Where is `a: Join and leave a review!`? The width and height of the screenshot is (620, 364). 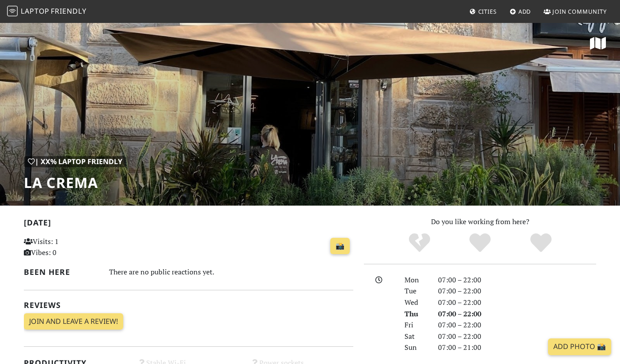
a: Join and leave a review! is located at coordinates (73, 322).